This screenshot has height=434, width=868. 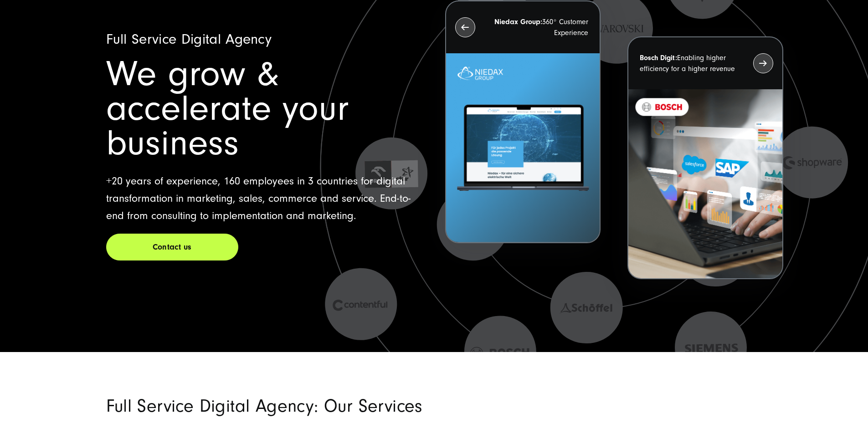 I want to click on a: Contact us, so click(x=172, y=246).